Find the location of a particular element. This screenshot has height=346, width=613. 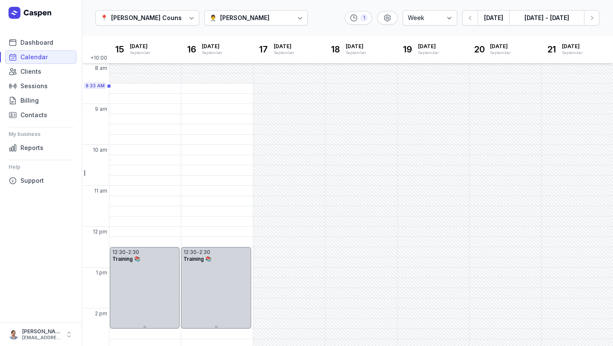

span: Calendar is located at coordinates (34, 57).